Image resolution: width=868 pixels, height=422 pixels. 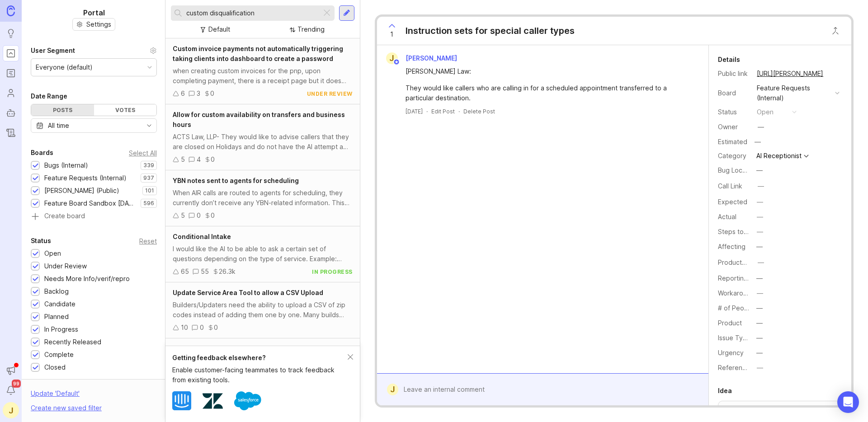 What do you see at coordinates (11, 133) in the screenshot?
I see `a: Changelog` at bounding box center [11, 133].